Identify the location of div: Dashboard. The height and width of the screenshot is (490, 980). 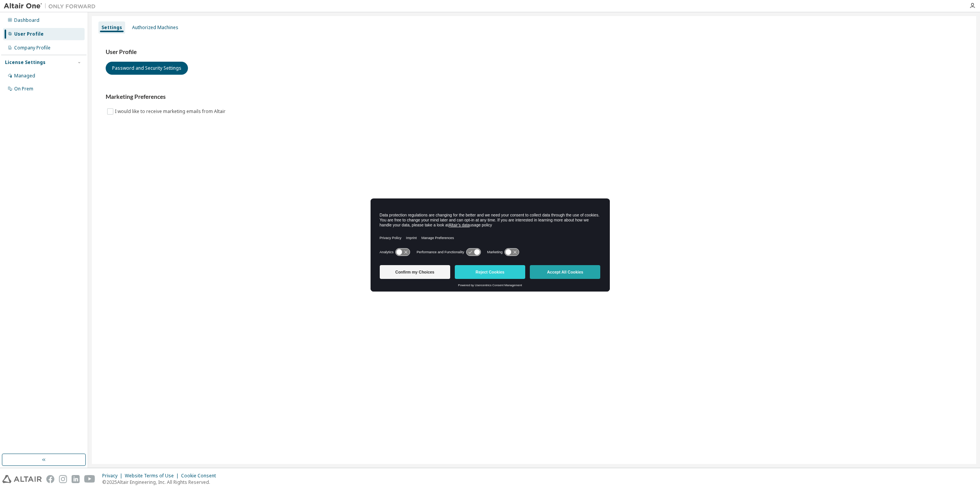
(27, 20).